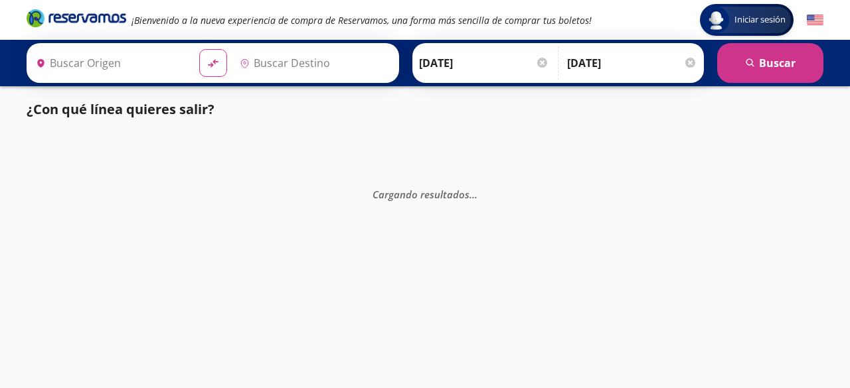 This screenshot has height=388, width=850. Describe the element at coordinates (76, 18) in the screenshot. I see `i: Brand Logo` at that location.